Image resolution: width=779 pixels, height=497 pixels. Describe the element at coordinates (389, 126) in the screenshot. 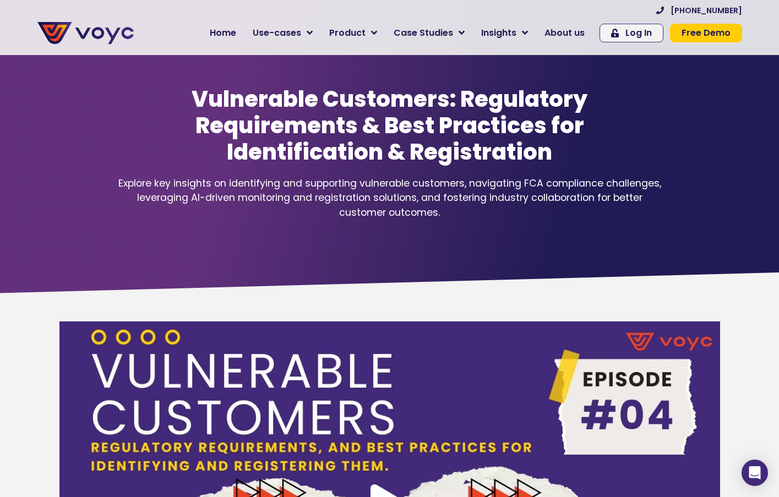

I see `h1: Vulnerable Customers: Regulatory Requirements & Best Practices for Identification & Registration` at that location.